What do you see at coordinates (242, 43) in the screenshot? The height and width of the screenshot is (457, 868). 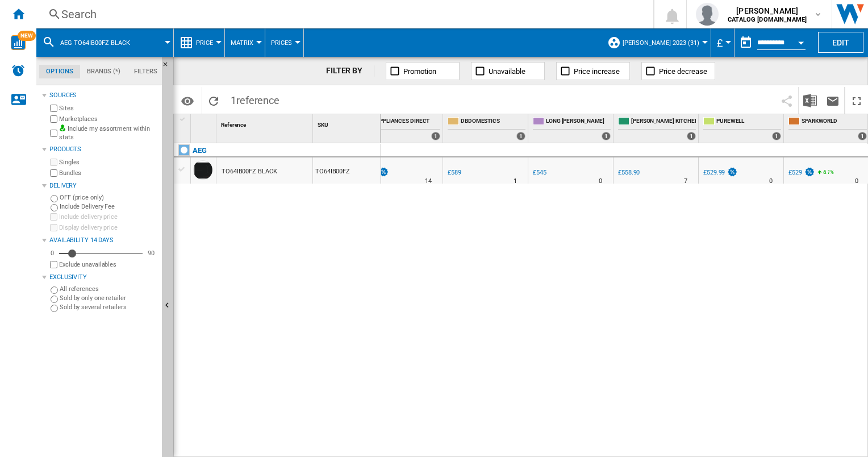 I see `span: Matrix` at bounding box center [242, 43].